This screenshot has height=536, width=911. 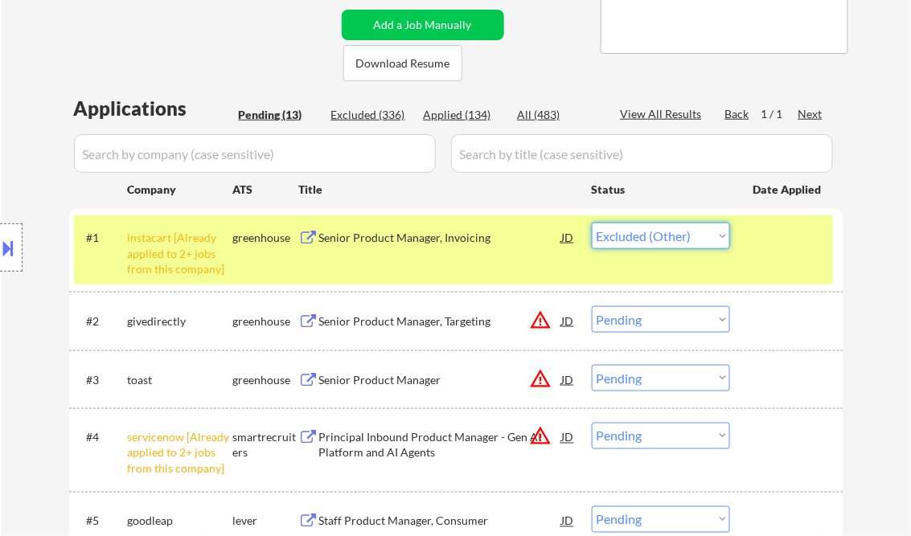 I want to click on div: smartrecruiters, so click(x=266, y=446).